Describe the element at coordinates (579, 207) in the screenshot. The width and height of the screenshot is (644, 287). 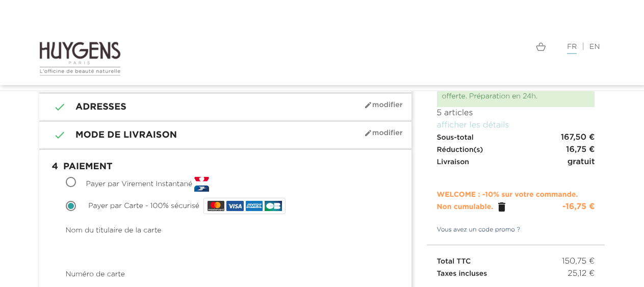
I see `div: -16,75 €` at that location.